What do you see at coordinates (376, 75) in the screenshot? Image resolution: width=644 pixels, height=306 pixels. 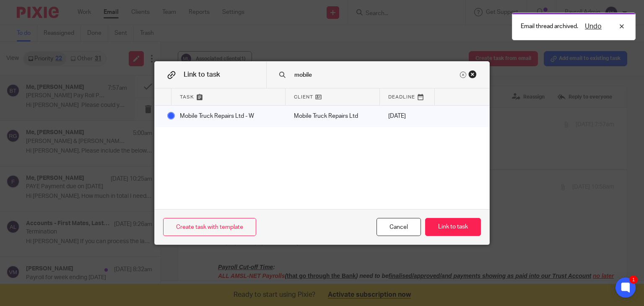 I see `input: Search task name or client...` at bounding box center [376, 75].